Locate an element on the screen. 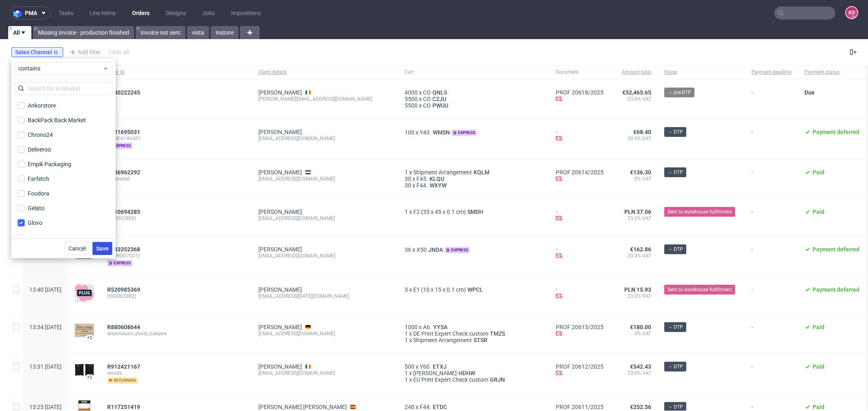 The image size is (868, 411). a: KQLM is located at coordinates (481, 172).